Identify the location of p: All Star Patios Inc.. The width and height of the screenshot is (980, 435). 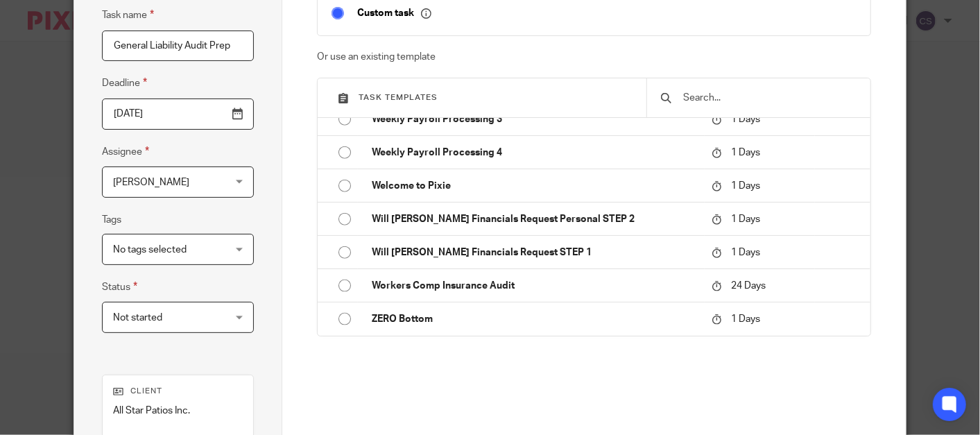
(178, 411).